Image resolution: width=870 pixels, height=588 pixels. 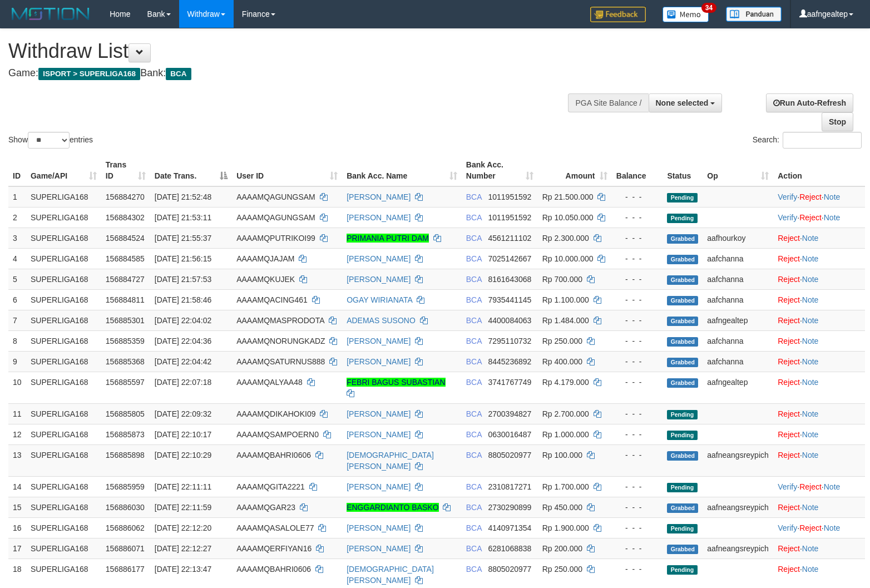 I want to click on th: Trans ID: activate to sort column ascending, so click(x=125, y=171).